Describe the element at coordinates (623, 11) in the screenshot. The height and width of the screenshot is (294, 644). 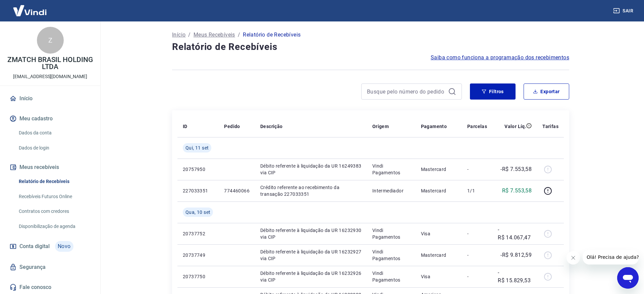
I see `button: Sair` at that location.